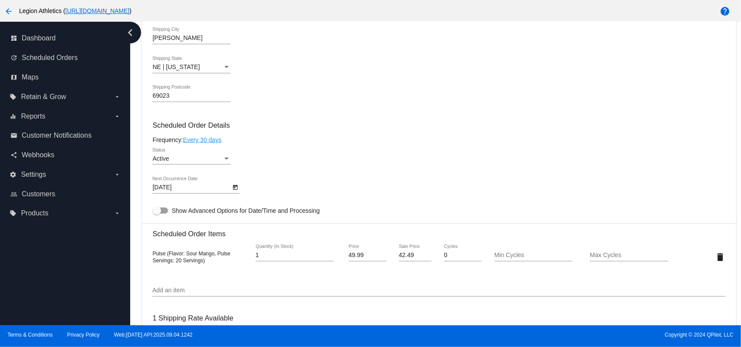 This screenshot has width=741, height=347. Describe the element at coordinates (439, 290) in the screenshot. I see `input: Add an item` at that location.